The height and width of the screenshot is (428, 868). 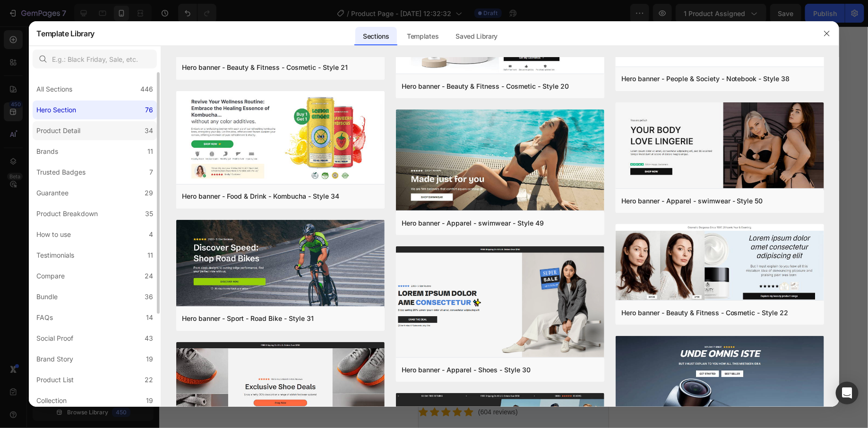 What do you see at coordinates (422, 36) in the screenshot?
I see `div: Templates` at bounding box center [422, 36].